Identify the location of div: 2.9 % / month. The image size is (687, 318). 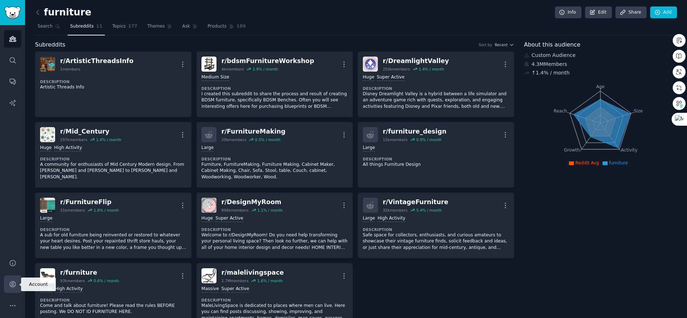
(265, 69).